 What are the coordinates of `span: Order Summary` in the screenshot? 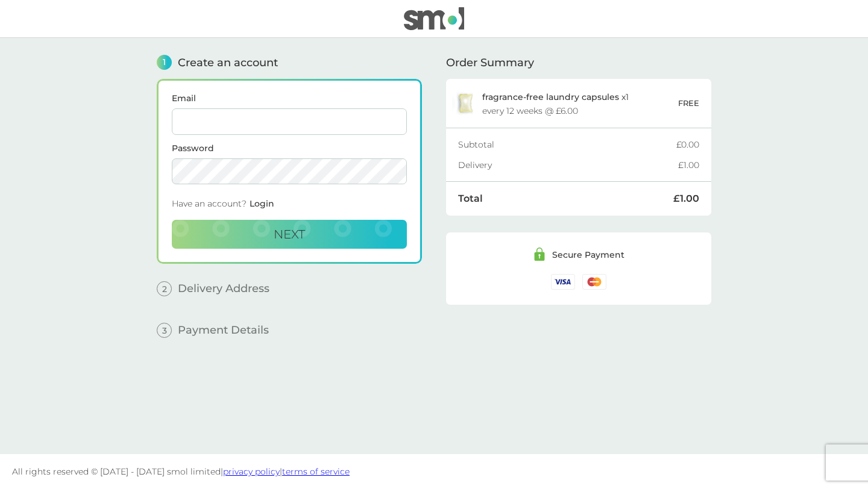 It's located at (490, 62).